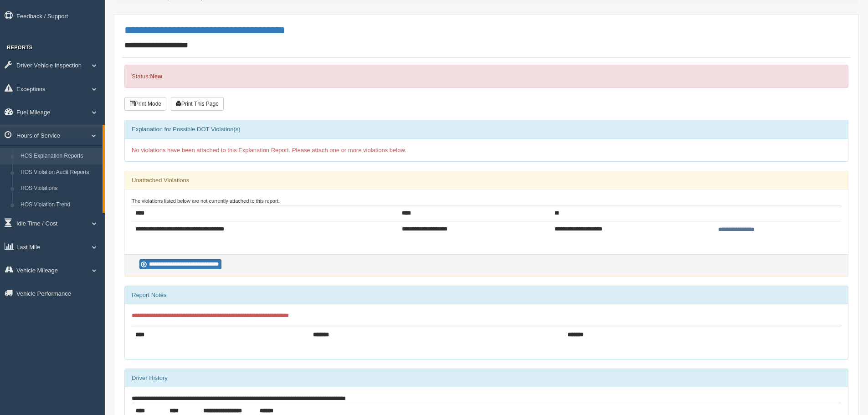 The width and height of the screenshot is (868, 415). I want to click on div: Unattached Violations, so click(486, 180).